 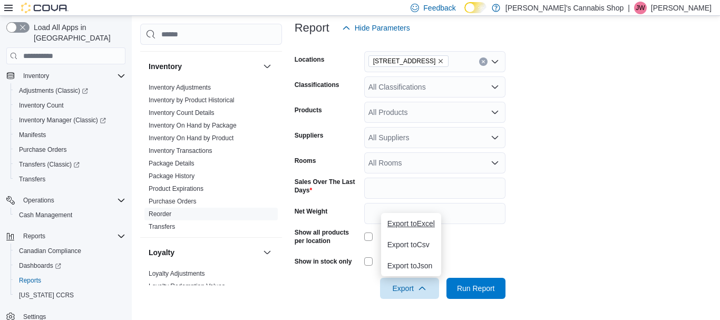 I want to click on button: Cash Management, so click(x=70, y=215).